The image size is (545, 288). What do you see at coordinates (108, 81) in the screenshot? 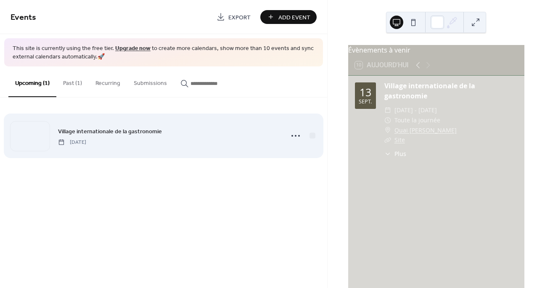
I see `button: Recurring` at bounding box center [108, 81].